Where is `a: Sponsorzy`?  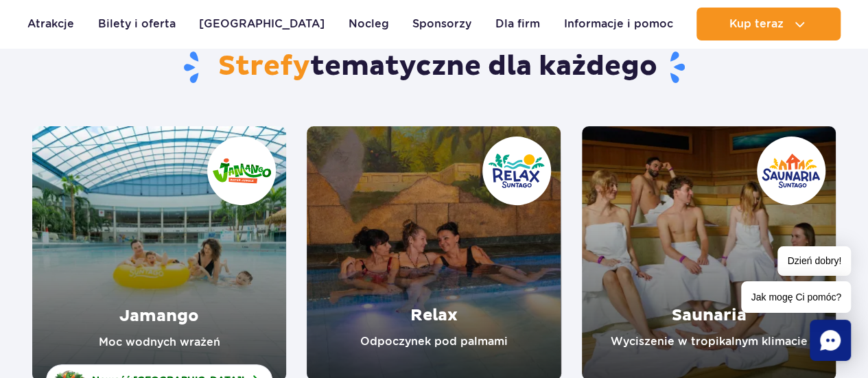
a: Sponsorzy is located at coordinates (442, 24).